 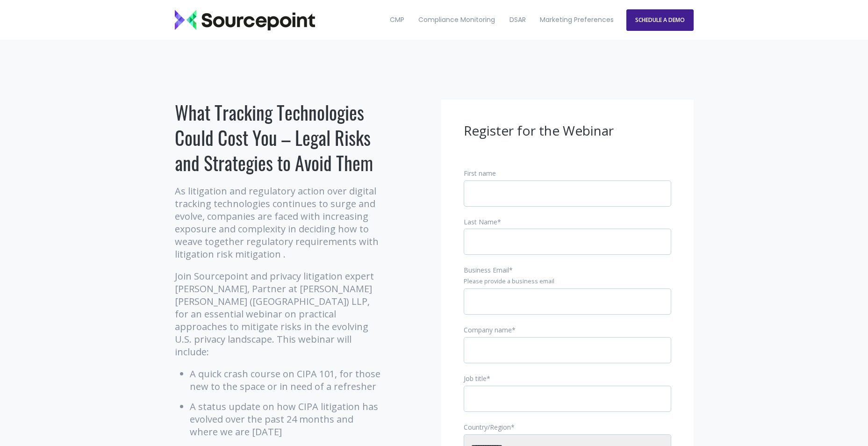 I want to click on span: Business Email, so click(x=486, y=270).